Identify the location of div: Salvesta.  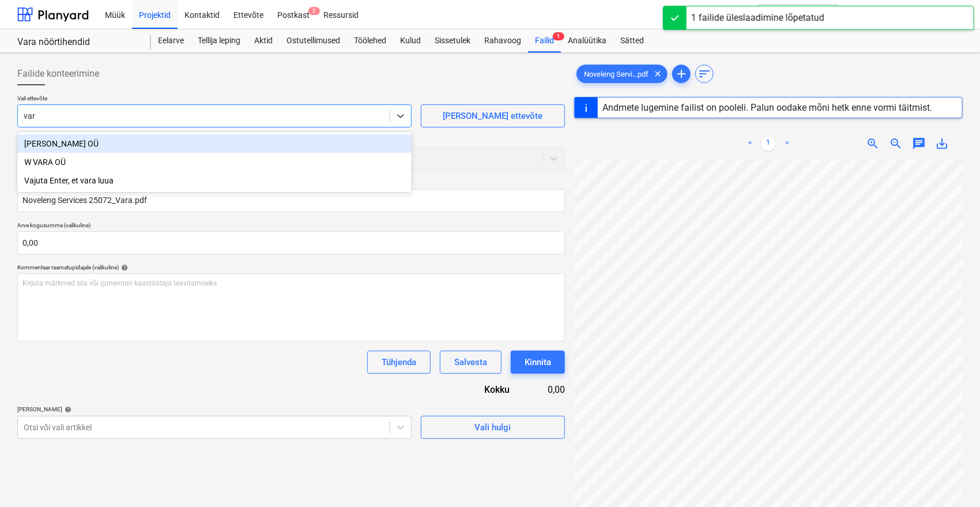
(470, 362).